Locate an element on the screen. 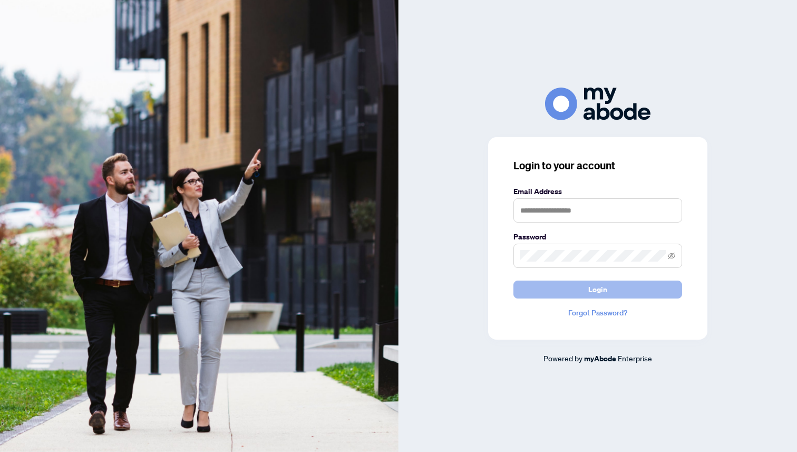 The image size is (797, 452). button: Login is located at coordinates (598, 289).